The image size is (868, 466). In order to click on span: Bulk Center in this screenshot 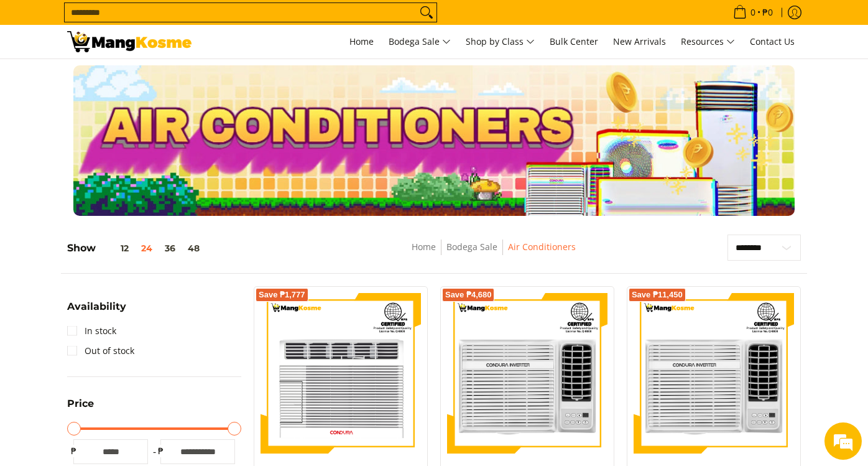, I will do `click(574, 41)`.